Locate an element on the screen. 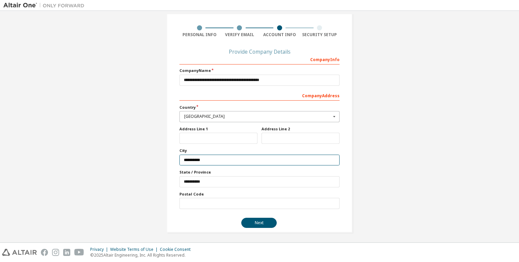 This screenshot has height=262, width=519. p: © 2025 Altair Engineering, Inc. All Rights Reserved. is located at coordinates (142, 255).